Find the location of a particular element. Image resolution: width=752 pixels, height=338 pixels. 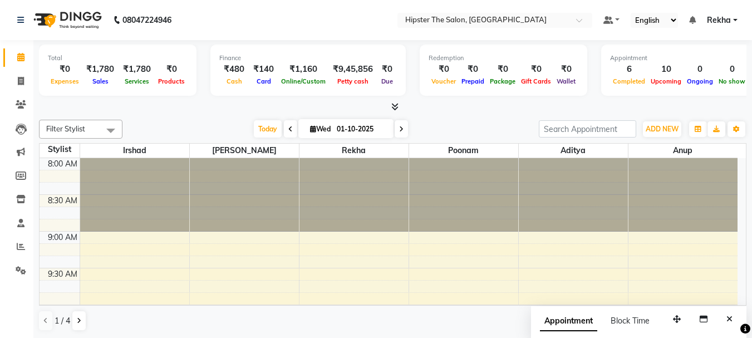

button: Close is located at coordinates (729, 319).